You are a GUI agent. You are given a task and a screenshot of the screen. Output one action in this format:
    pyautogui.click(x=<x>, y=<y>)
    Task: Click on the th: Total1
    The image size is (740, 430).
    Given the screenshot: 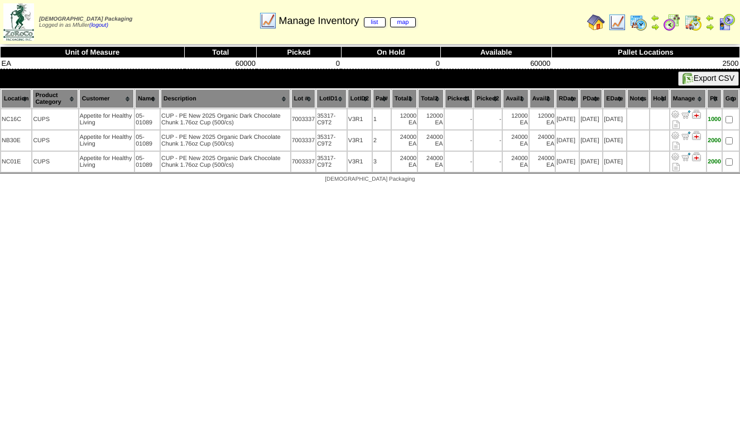 What is the action you would take?
    pyautogui.click(x=404, y=99)
    